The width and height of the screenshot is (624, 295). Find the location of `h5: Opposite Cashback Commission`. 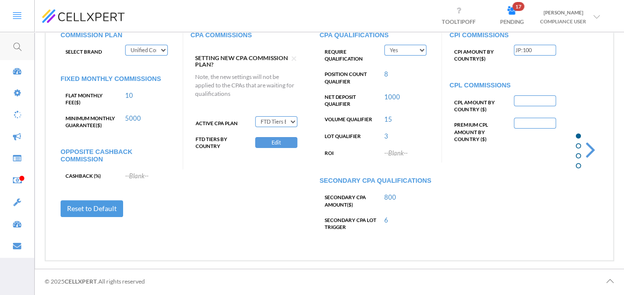

h5: Opposite Cashback Commission is located at coordinates (118, 155).